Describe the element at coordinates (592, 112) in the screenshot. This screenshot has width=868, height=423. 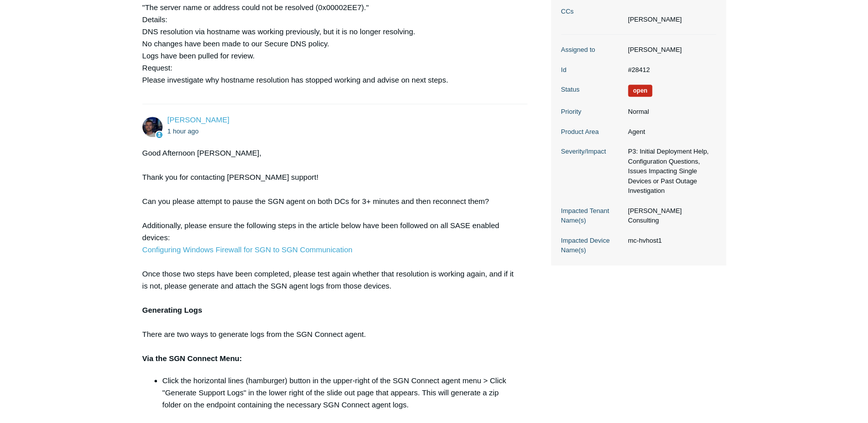
I see `dt: Priority` at that location.